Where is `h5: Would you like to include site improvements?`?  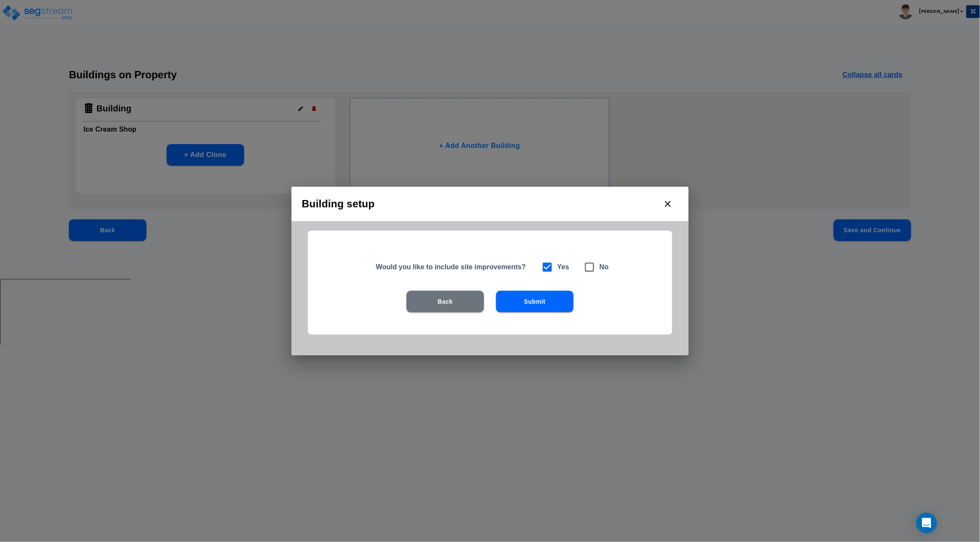
h5: Would you like to include site improvements? is located at coordinates (453, 266).